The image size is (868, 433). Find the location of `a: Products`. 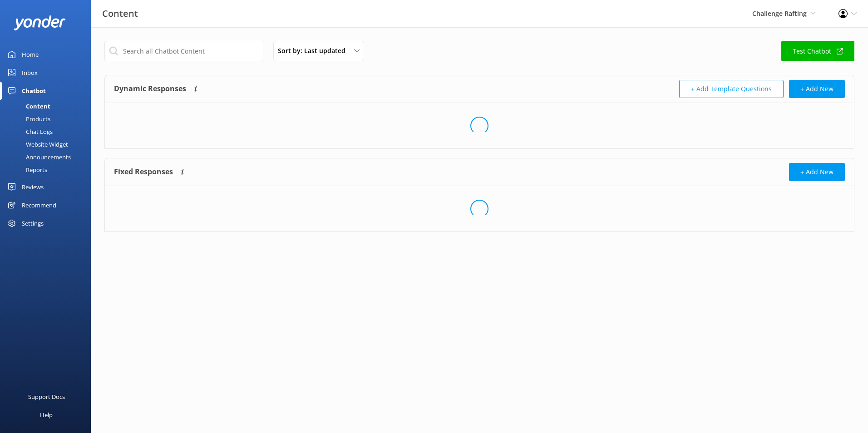

a: Products is located at coordinates (48, 119).